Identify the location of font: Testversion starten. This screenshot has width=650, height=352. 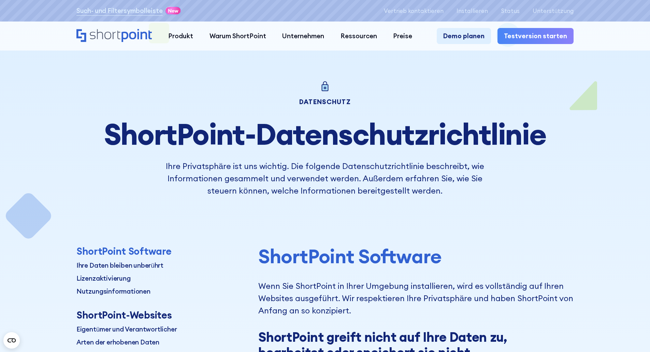
(535, 36).